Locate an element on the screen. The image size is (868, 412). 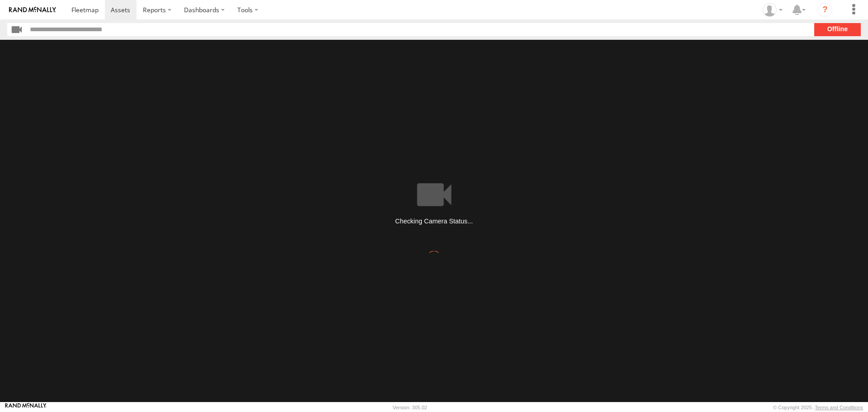
img: rand-logo.svg is located at coordinates (32, 10).